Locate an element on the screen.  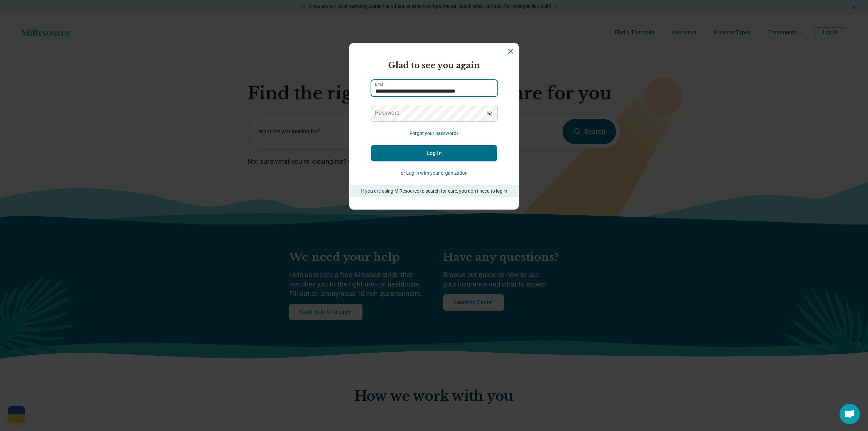
button: Forgot your password? is located at coordinates (434, 133).